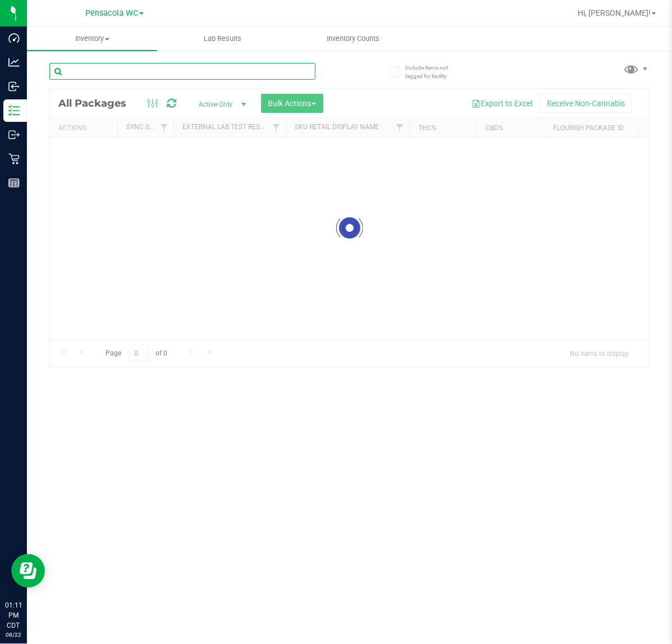 Image resolution: width=672 pixels, height=644 pixels. What do you see at coordinates (14, 183) in the screenshot?
I see `inline-svg: Reports` at bounding box center [14, 183].